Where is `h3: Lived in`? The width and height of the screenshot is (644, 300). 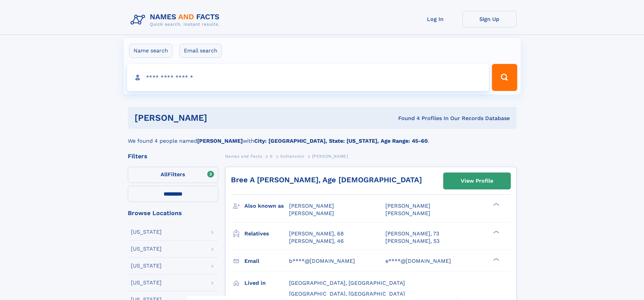
h3: Lived in is located at coordinates (266, 283).